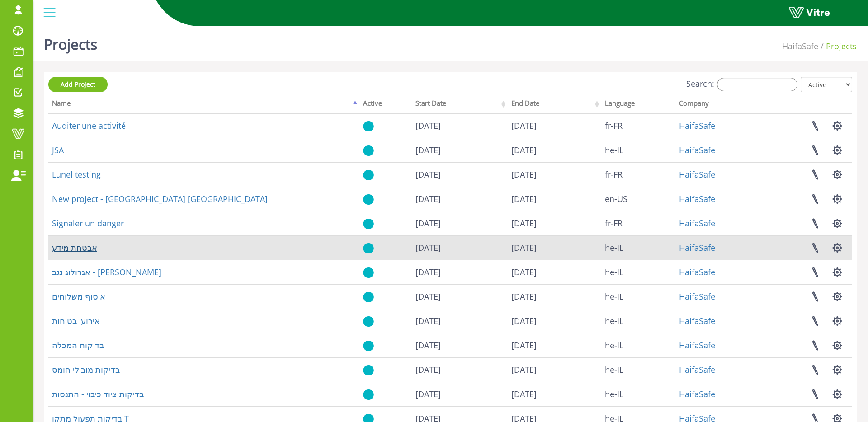  Describe the element at coordinates (58, 150) in the screenshot. I see `a: JSA` at that location.